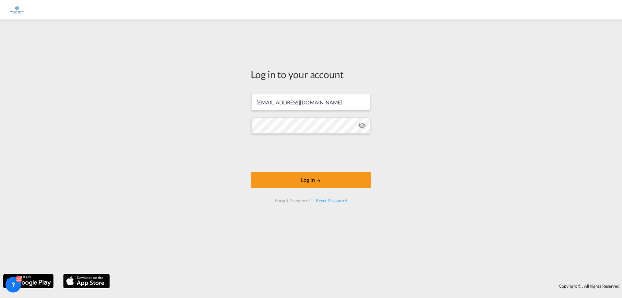 The height and width of the screenshot is (298, 622). What do you see at coordinates (362, 125) in the screenshot?
I see `md-icon: icon-eye-off` at bounding box center [362, 125].